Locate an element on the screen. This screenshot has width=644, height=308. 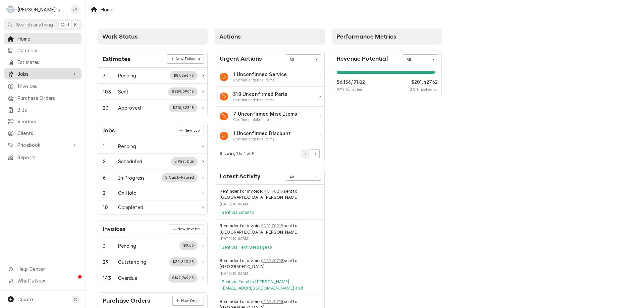
span: K is located at coordinates (76, 24).